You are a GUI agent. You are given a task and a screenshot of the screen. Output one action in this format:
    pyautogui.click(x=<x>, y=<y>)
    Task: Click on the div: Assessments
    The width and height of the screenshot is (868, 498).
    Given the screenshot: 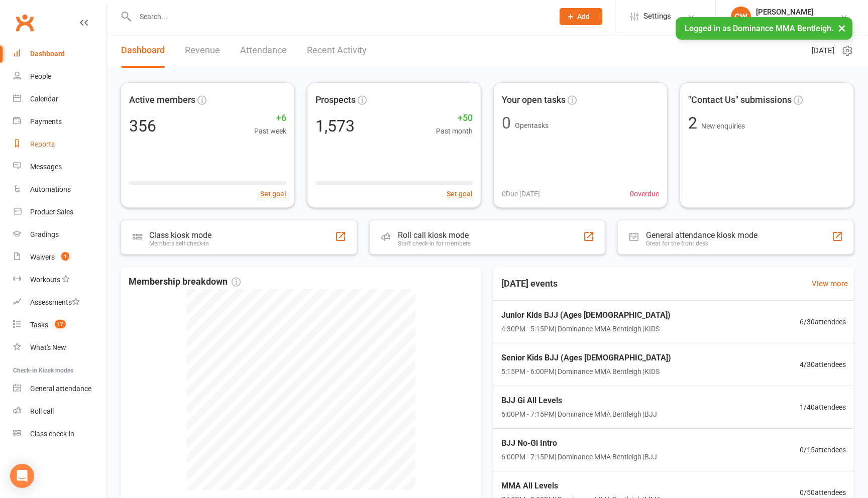 What is the action you would take?
    pyautogui.click(x=55, y=303)
    